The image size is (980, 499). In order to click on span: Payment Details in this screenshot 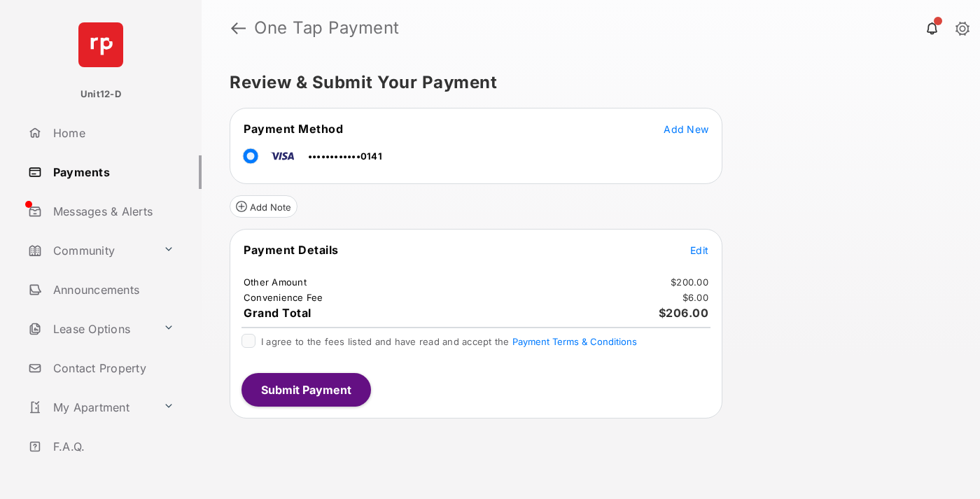, I will do `click(291, 250)`.